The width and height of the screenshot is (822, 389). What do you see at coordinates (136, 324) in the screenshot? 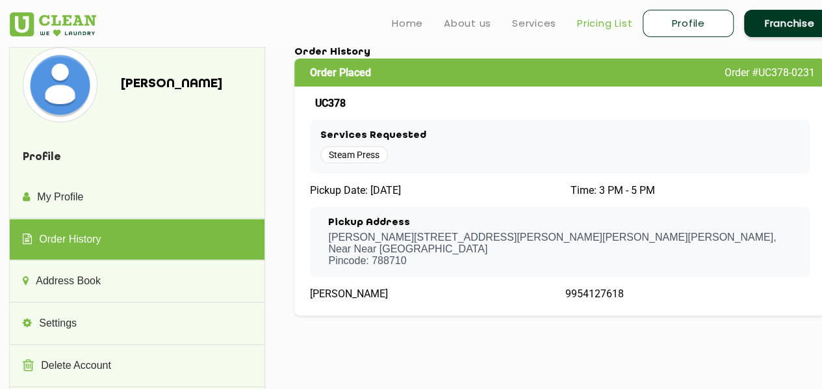
I see `a: Settings` at bounding box center [136, 324].